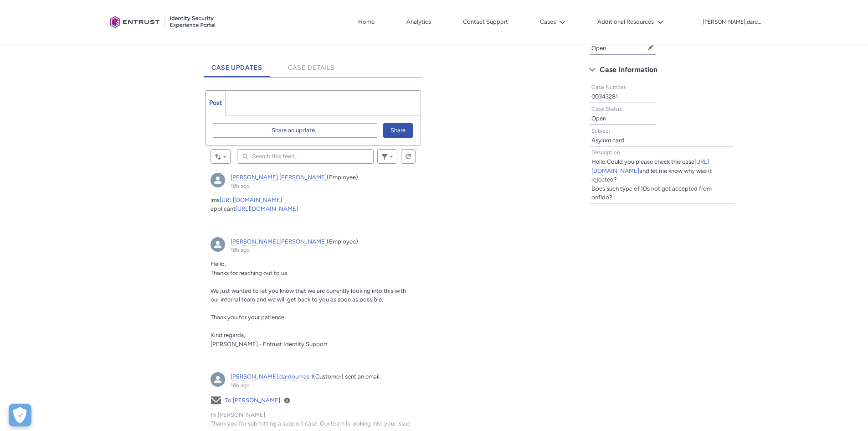  I want to click on button: Share, so click(398, 130).